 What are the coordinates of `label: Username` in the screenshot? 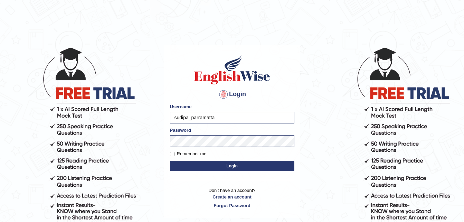 It's located at (181, 106).